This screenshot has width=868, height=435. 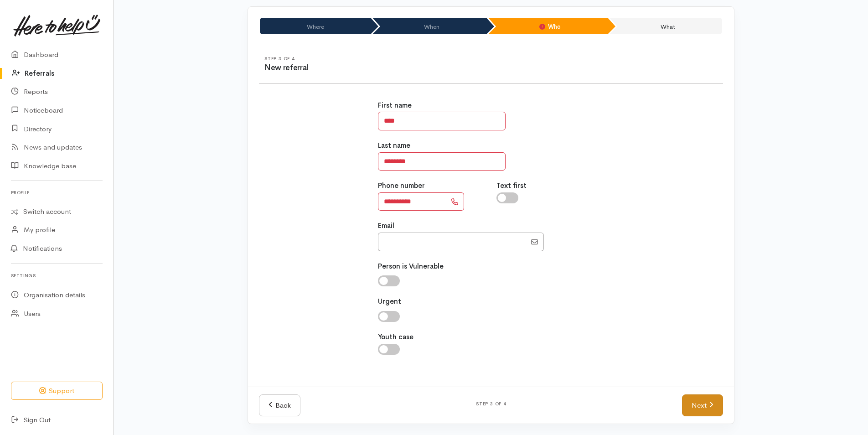 I want to click on a: Next, so click(x=703, y=405).